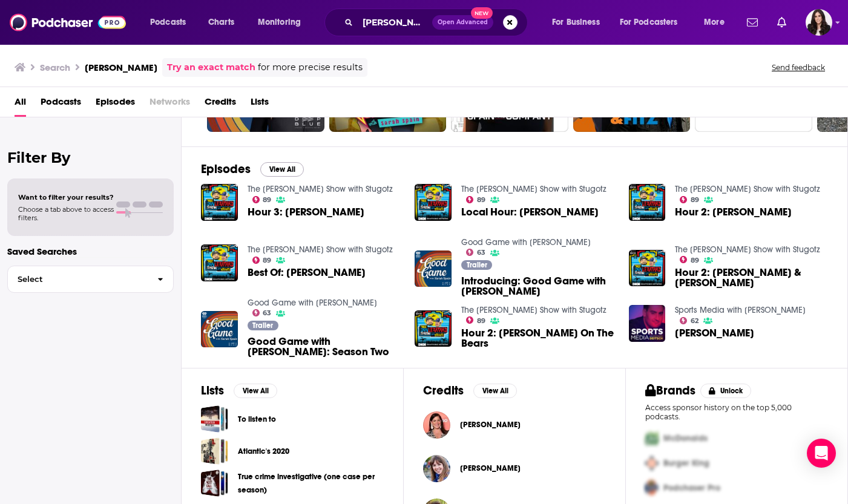 Image resolution: width=848 pixels, height=504 pixels. What do you see at coordinates (821, 453) in the screenshot?
I see `div: Open Intercom Messenger` at bounding box center [821, 453].